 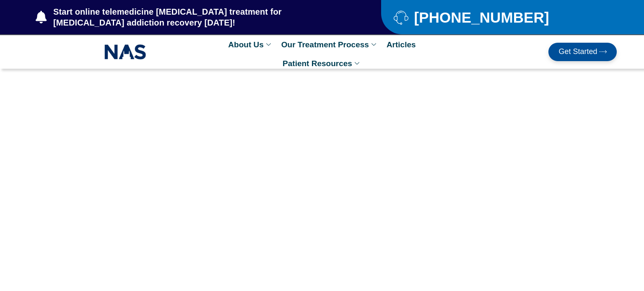 I want to click on span: Get Started, so click(x=578, y=52).